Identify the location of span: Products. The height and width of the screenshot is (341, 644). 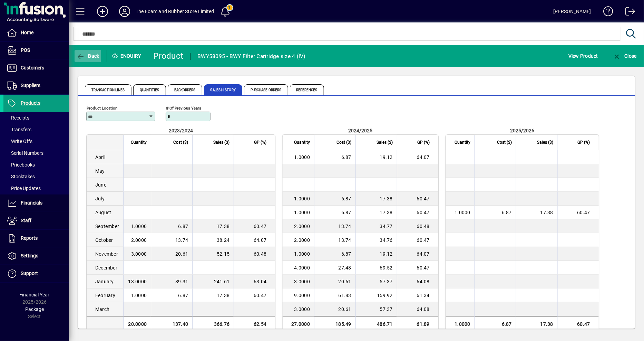
(30, 103).